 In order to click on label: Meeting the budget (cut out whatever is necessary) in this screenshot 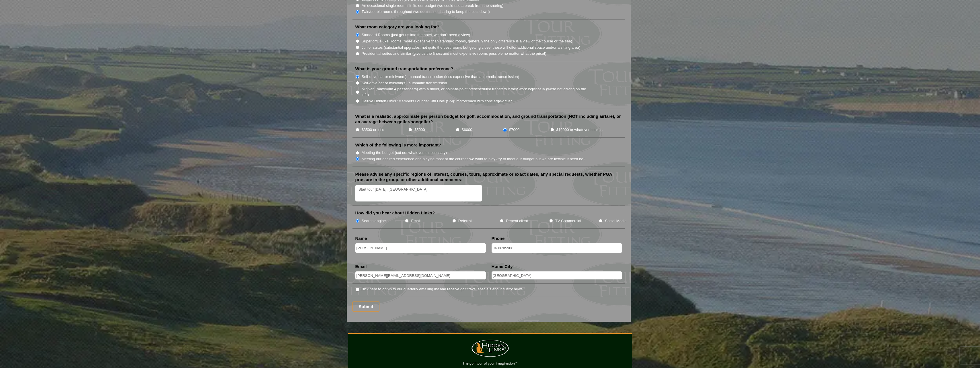, I will do `click(404, 153)`.